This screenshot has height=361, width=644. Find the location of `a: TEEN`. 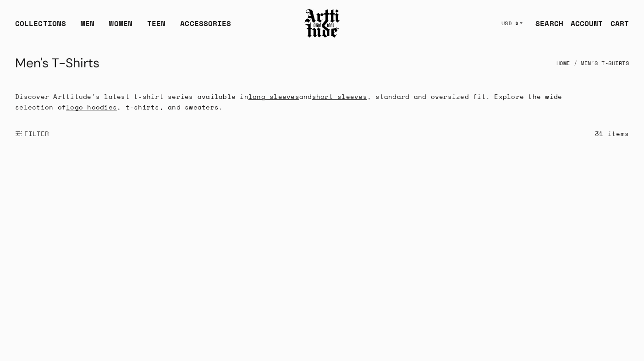

a: TEEN is located at coordinates (156, 27).